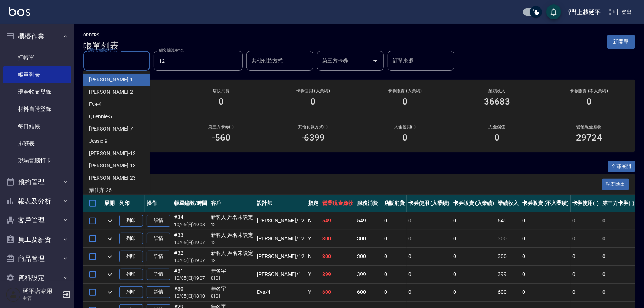 This screenshot has width=644, height=308. Describe the element at coordinates (101, 116) in the screenshot. I see `span: Quennie -5` at that location.